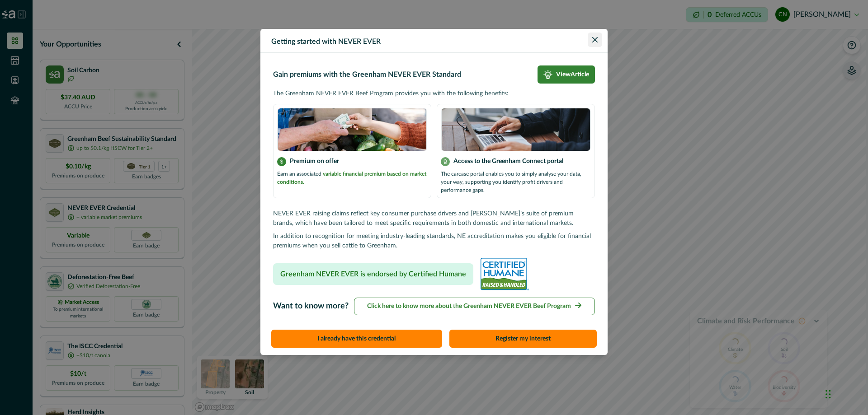 The height and width of the screenshot is (415, 868). What do you see at coordinates (367, 75) in the screenshot?
I see `p: Gain premiums with the Greenham NEVER EVER Standard` at bounding box center [367, 75].